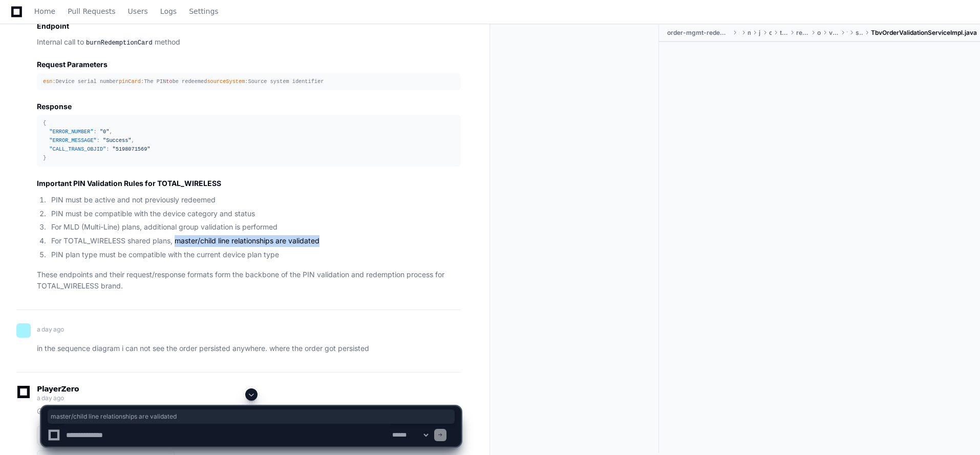 This screenshot has width=980, height=455. What do you see at coordinates (802, 33) in the screenshot?
I see `span: redemption` at bounding box center [802, 33].